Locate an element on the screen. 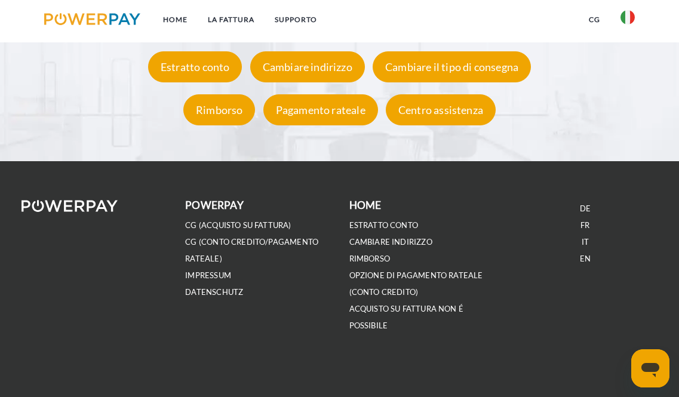 This screenshot has width=679, height=397. b: POWERPAY is located at coordinates (214, 205).